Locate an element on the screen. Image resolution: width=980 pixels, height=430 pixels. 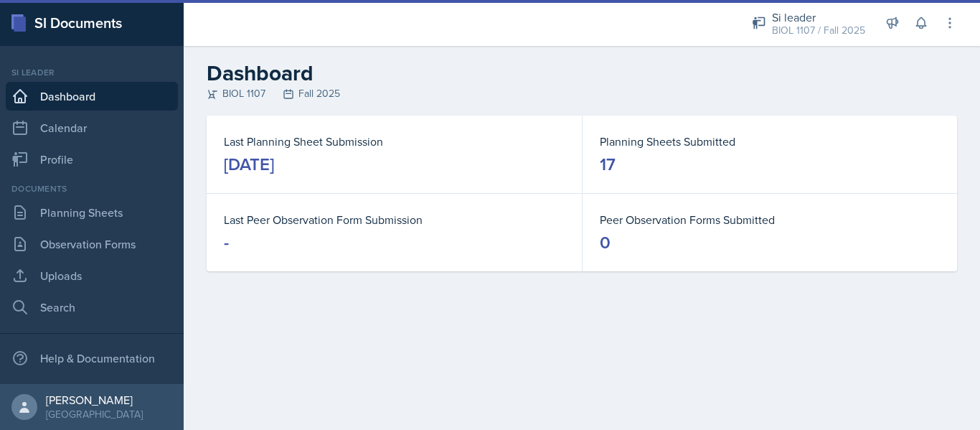
div: 17 is located at coordinates (607, 165).